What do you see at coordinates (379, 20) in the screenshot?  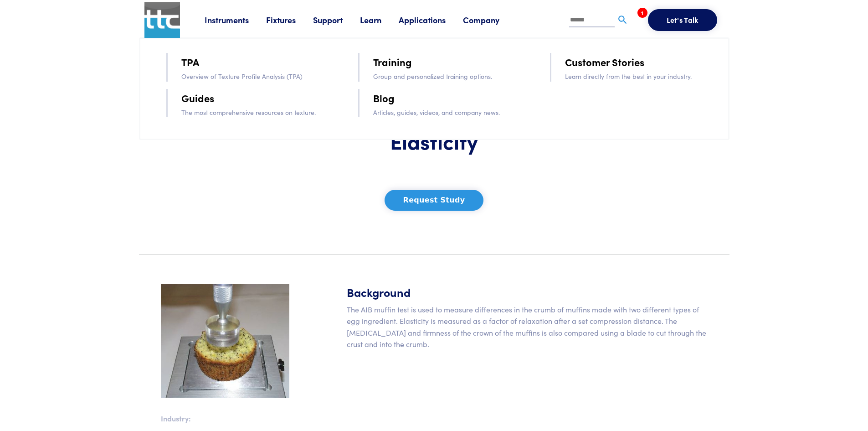 I see `a: Learn` at bounding box center [379, 20].